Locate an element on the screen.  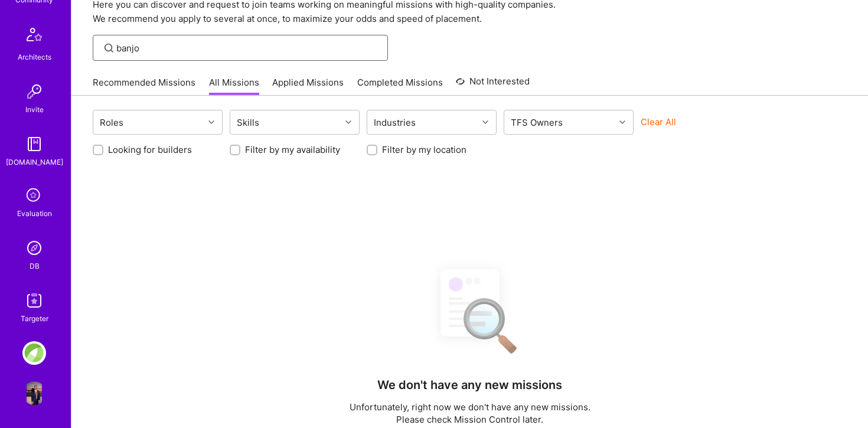
a: Not Interested is located at coordinates (492, 85).